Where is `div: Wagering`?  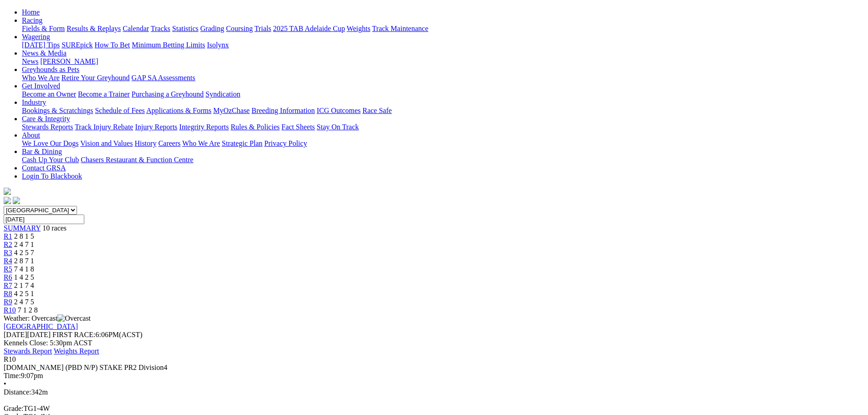 div: Wagering is located at coordinates (443, 45).